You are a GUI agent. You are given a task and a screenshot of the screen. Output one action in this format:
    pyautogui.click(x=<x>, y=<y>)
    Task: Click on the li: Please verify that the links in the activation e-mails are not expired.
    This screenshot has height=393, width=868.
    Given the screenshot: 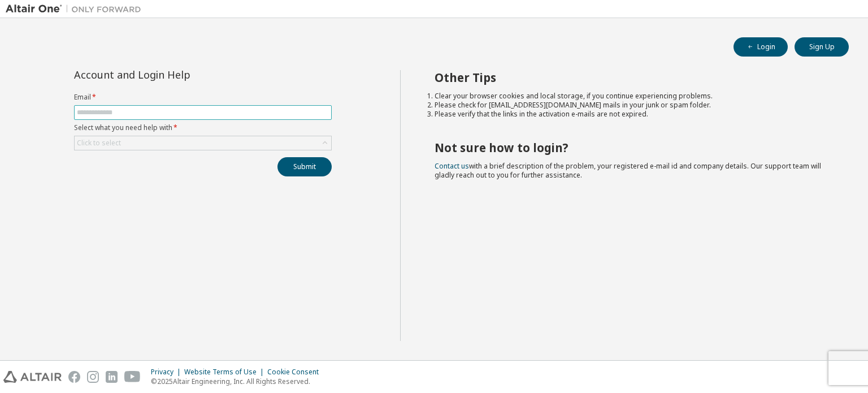 What is the action you would take?
    pyautogui.click(x=632, y=114)
    